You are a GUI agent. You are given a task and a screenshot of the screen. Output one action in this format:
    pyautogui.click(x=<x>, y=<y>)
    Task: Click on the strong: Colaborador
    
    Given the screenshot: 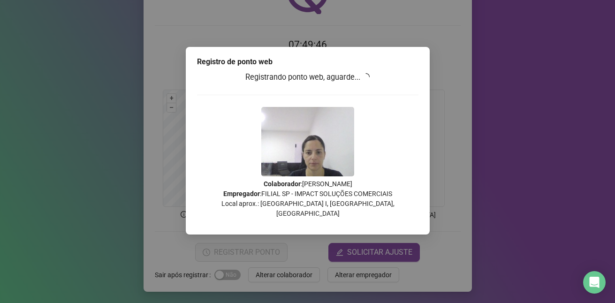 What is the action you would take?
    pyautogui.click(x=282, y=184)
    